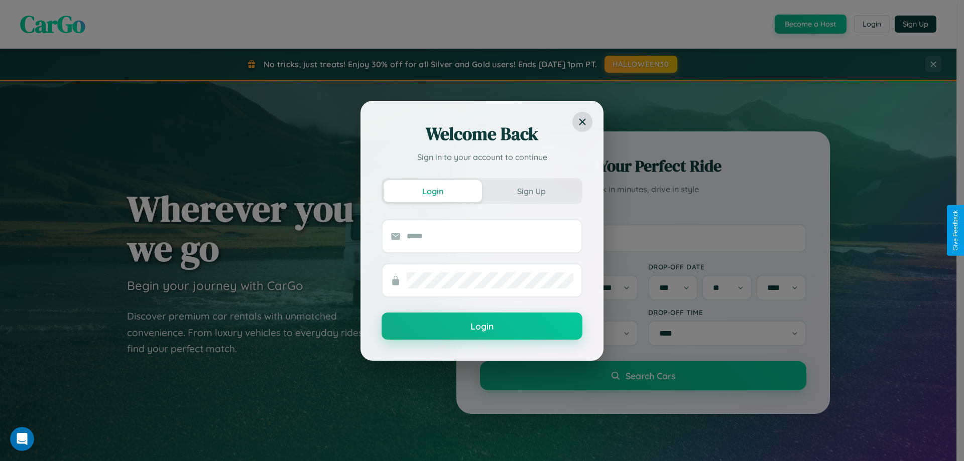 The width and height of the screenshot is (964, 461). Describe the element at coordinates (482, 134) in the screenshot. I see `h2: Welcome Back` at that location.